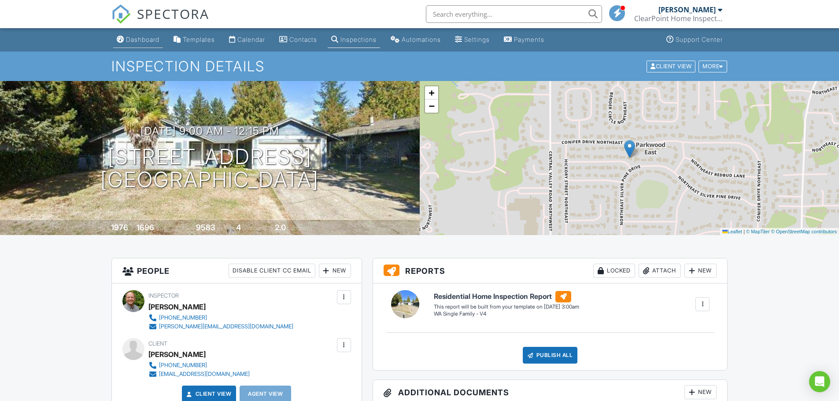 This screenshot has width=839, height=401. What do you see at coordinates (222, 228) in the screenshot?
I see `span: sq.ft.` at bounding box center [222, 228].